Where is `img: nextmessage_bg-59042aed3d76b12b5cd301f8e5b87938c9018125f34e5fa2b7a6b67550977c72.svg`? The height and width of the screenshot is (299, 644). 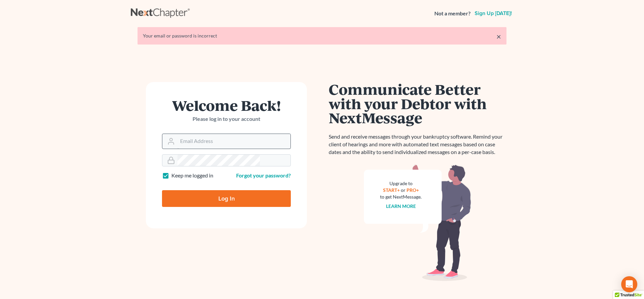
img: nextmessage_bg-59042aed3d76b12b5cd301f8e5b87938c9018125f34e5fa2b7a6b67550977c72.svg is located at coordinates (417, 223).